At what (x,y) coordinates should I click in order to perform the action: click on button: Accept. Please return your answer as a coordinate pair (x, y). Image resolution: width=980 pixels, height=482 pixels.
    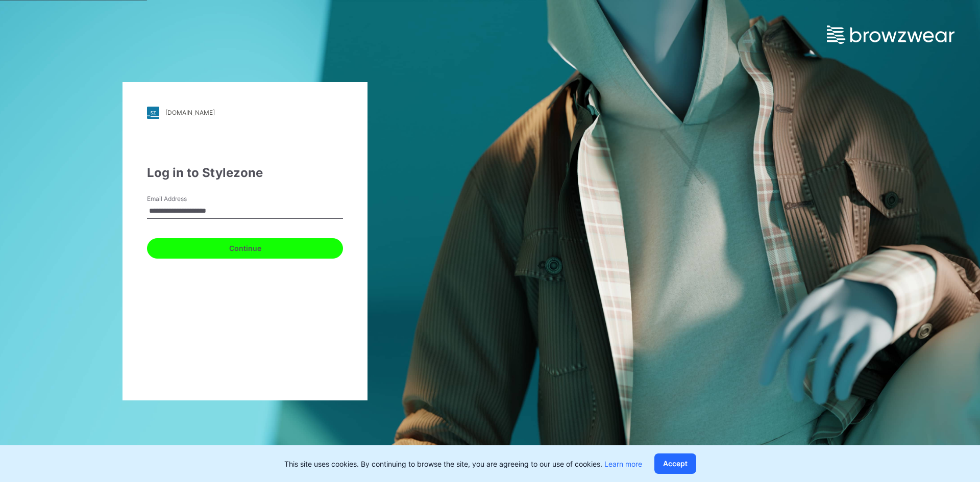
    Looking at the image, I should click on (675, 464).